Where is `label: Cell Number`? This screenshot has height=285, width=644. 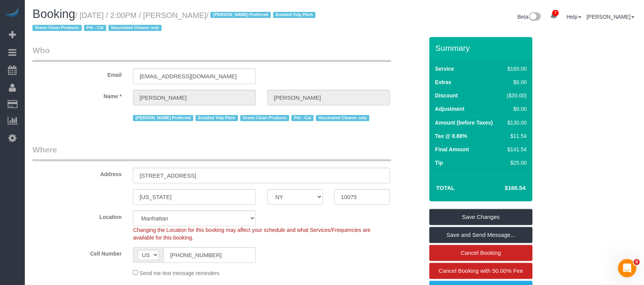
label: Cell Number is located at coordinates (77, 252).